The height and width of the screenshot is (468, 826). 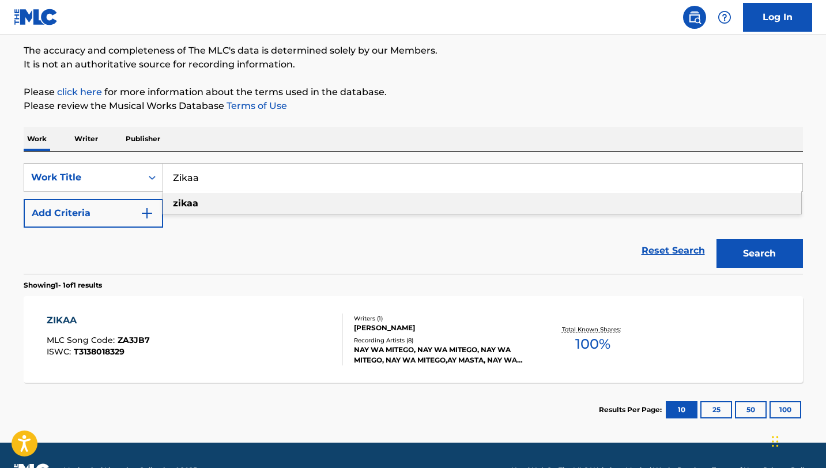 What do you see at coordinates (681, 410) in the screenshot?
I see `button: 10` at bounding box center [681, 410].